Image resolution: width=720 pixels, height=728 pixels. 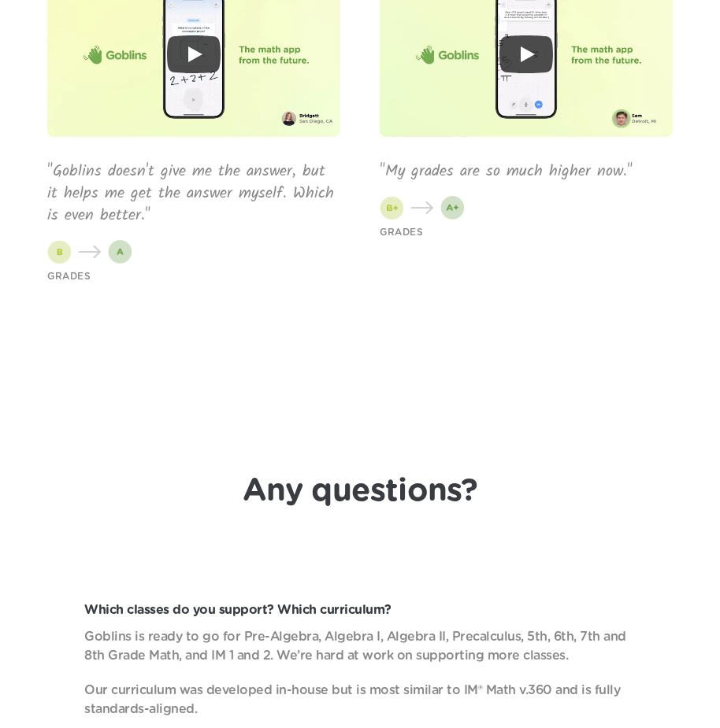 I want to click on p: Goblins is ready to go for Pre-Algebra, Algebra I, Algebra II, Precalculus, 5th, 6th, 7th and 8th..., so click(x=360, y=646).